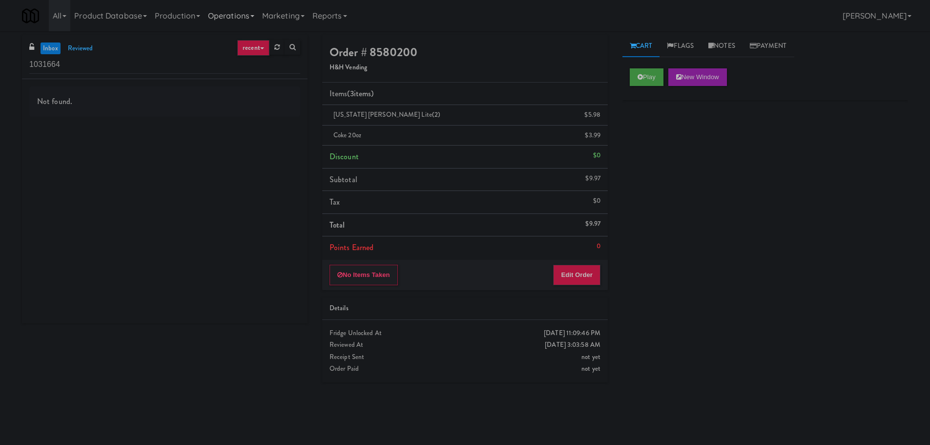 The image size is (930, 445). Describe the element at coordinates (465, 357) in the screenshot. I see `div: Receipt Sent` at that location.